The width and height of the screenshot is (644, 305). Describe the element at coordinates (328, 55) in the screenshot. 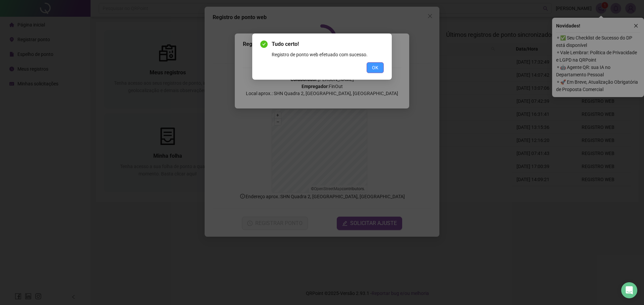

I see `div: Registro de ponto web efetuado com sucesso.` at that location.